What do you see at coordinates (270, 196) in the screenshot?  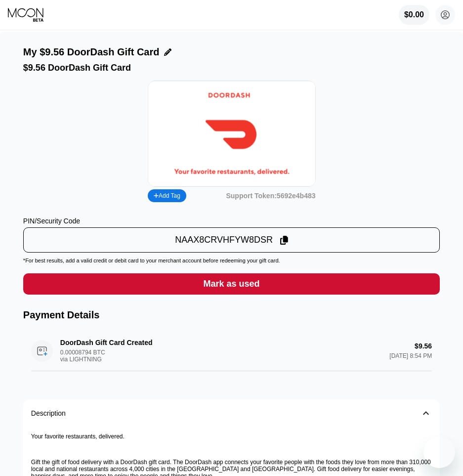 I see `div: Support Token:5692e4b483` at bounding box center [270, 196].